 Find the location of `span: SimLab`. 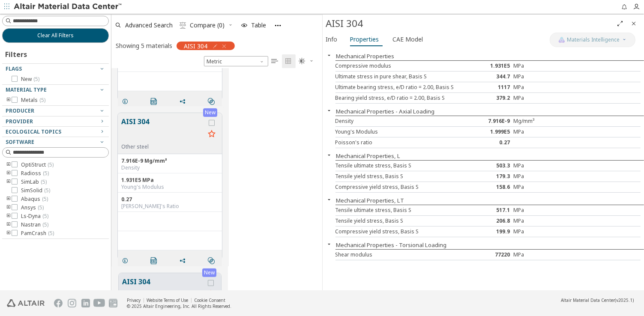

span: SimLab is located at coordinates (34, 182).